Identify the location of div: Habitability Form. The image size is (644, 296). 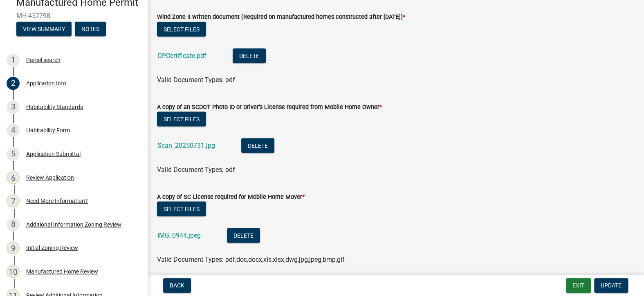
(48, 130).